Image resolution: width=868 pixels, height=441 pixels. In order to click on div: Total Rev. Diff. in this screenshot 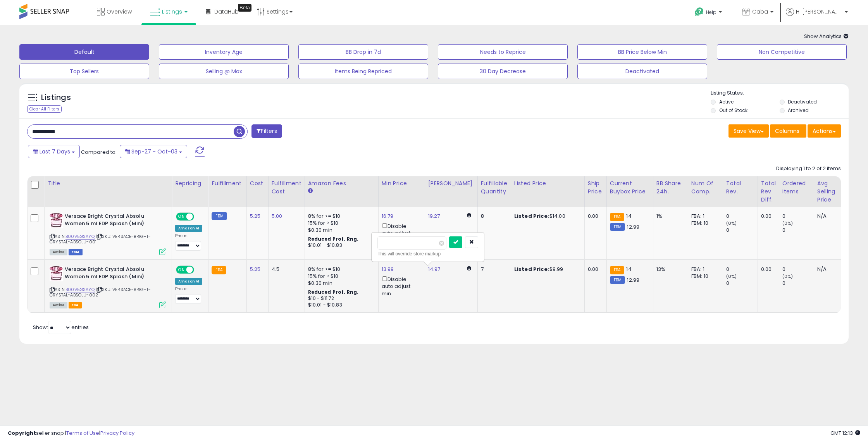, I will do `click(769, 192)`.